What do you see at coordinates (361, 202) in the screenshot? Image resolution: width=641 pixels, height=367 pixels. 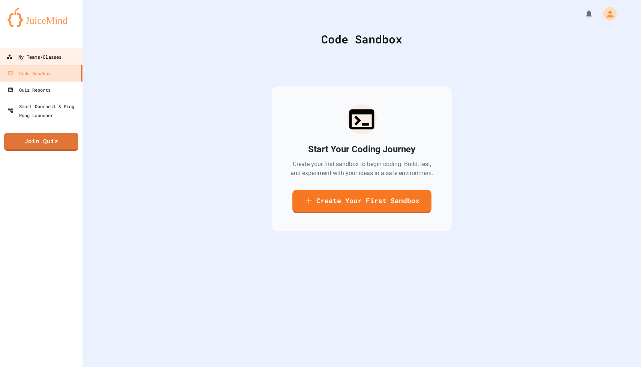 I see `a: Create Your First Sandbox` at bounding box center [361, 202].